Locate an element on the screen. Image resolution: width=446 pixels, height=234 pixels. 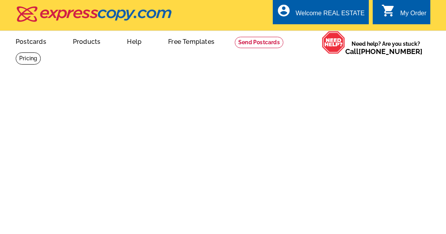
div: Welcome REAL ESTATE is located at coordinates (330, 15).